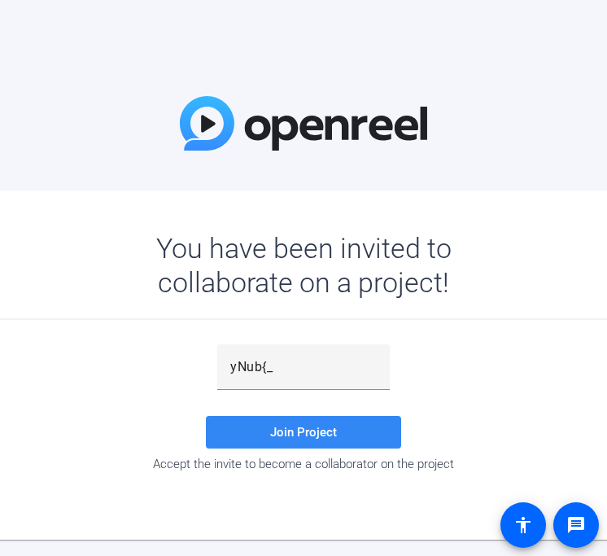 The image size is (607, 556). What do you see at coordinates (303, 265) in the screenshot?
I see `div: You have been invited to collaborate on a project!` at bounding box center [303, 265].